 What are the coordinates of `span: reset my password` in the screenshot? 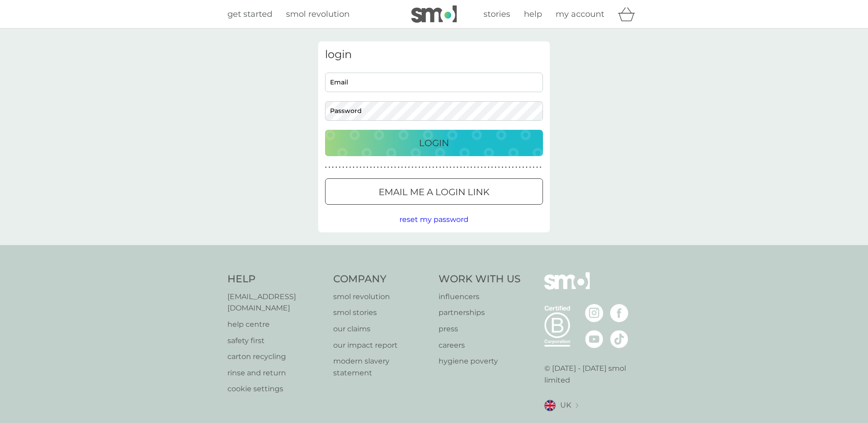 It's located at (434, 219).